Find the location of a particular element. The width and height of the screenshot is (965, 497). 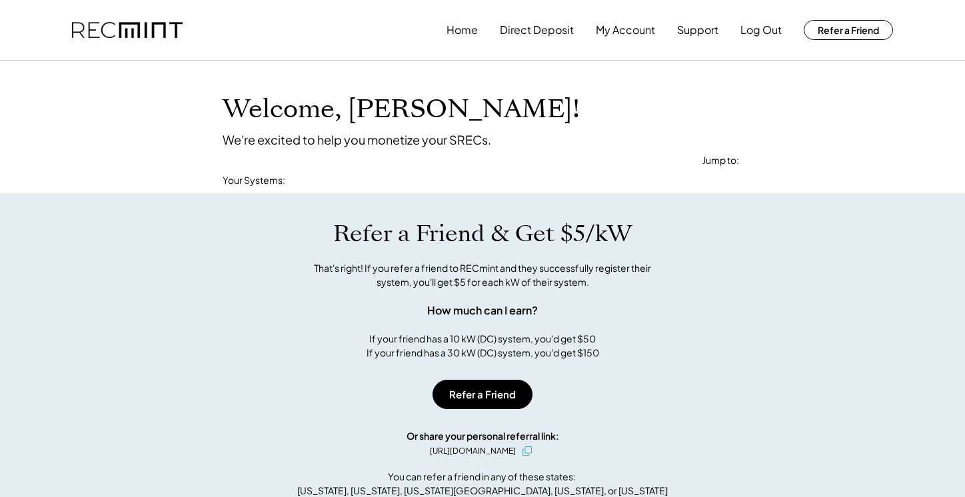

button: click to copy is located at coordinates (527, 451).